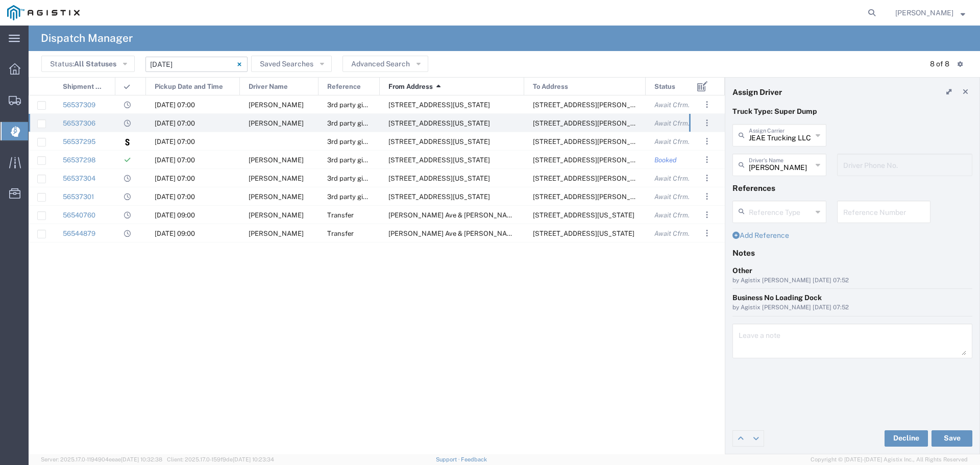 Image resolution: width=980 pixels, height=465 pixels. Describe the element at coordinates (853, 188) in the screenshot. I see `h4: References` at that location.